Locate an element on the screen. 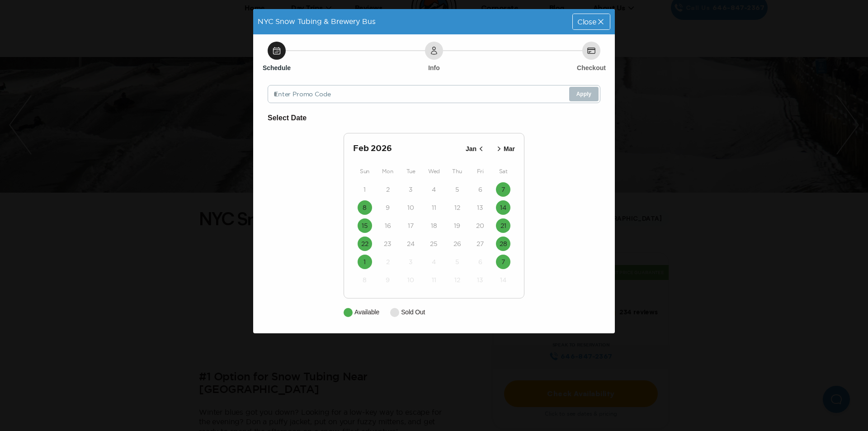  p: Jan is located at coordinates (471, 149).